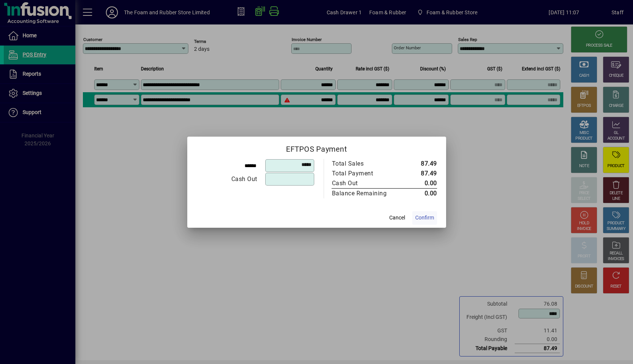 This screenshot has width=633, height=364. Describe the element at coordinates (425, 218) in the screenshot. I see `button: Confirm` at that location.